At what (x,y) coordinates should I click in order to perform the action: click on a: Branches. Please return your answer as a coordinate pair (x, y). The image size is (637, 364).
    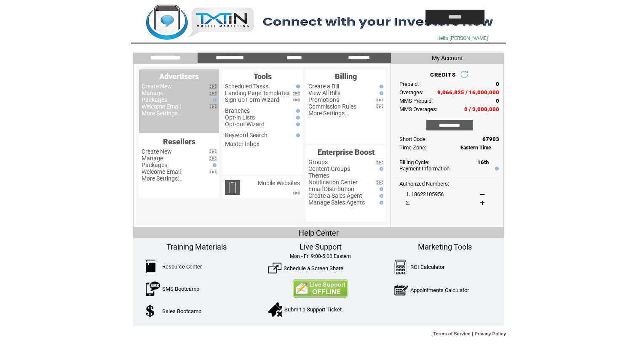
    Looking at the image, I should click on (237, 111).